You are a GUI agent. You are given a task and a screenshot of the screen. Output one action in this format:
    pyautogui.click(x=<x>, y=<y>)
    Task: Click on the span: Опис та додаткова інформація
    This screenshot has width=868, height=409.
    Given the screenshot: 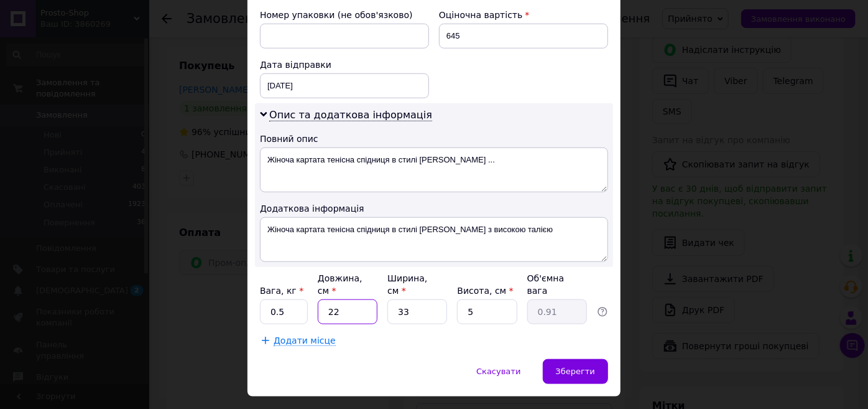 What is the action you would take?
    pyautogui.click(x=351, y=115)
    